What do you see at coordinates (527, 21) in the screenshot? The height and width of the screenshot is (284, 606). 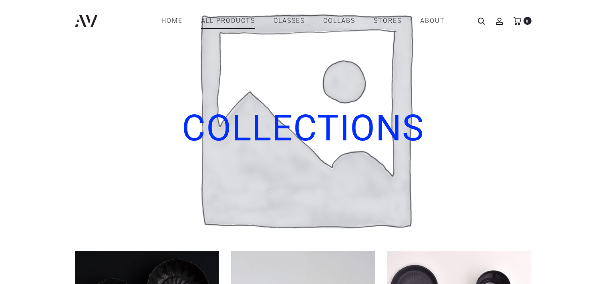 I see `span: 0` at bounding box center [527, 21].